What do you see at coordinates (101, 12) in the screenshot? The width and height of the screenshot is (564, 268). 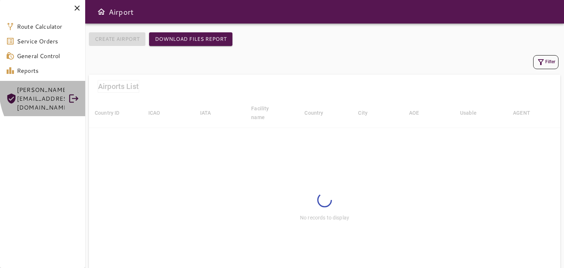 I see `button: Open drawer` at bounding box center [101, 12].